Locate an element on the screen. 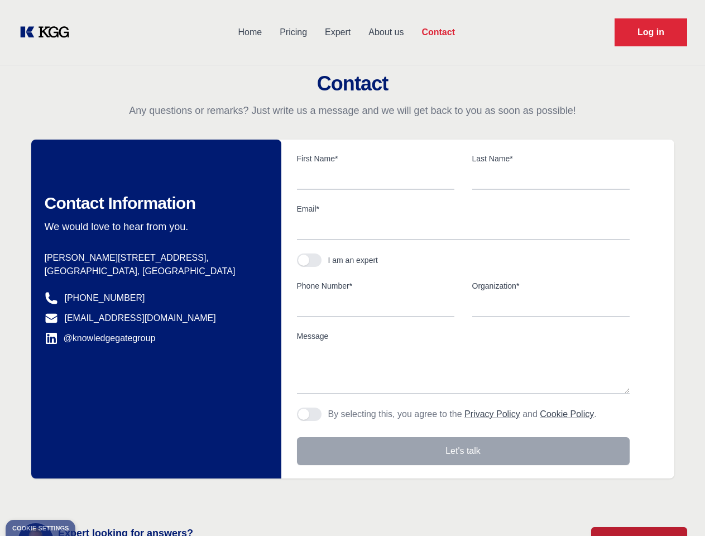  h2: Contact is located at coordinates (352, 84).